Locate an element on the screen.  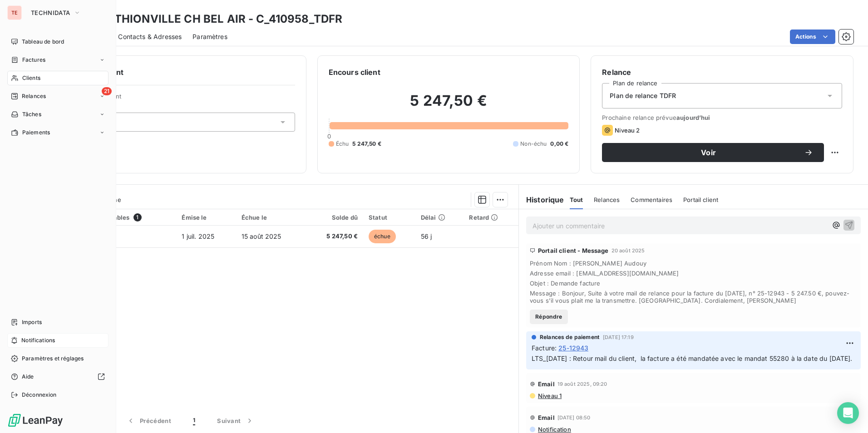
span: 15 août 2025 is located at coordinates (262, 236).